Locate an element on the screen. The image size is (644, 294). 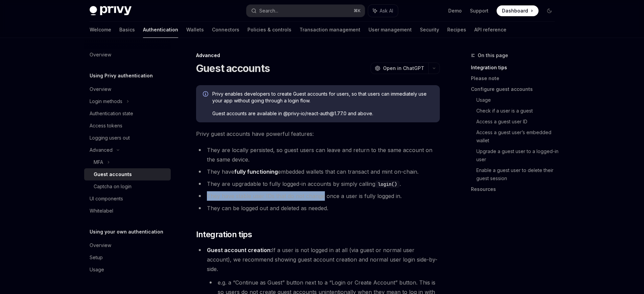
div: Guest accounts is located at coordinates (113, 174).